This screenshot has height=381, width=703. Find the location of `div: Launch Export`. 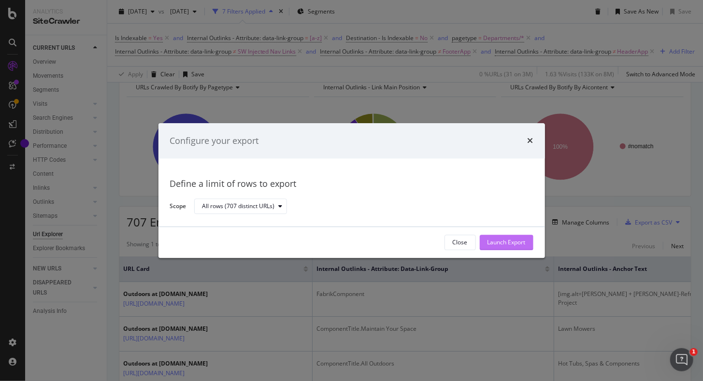

div: Launch Export is located at coordinates (506, 243).